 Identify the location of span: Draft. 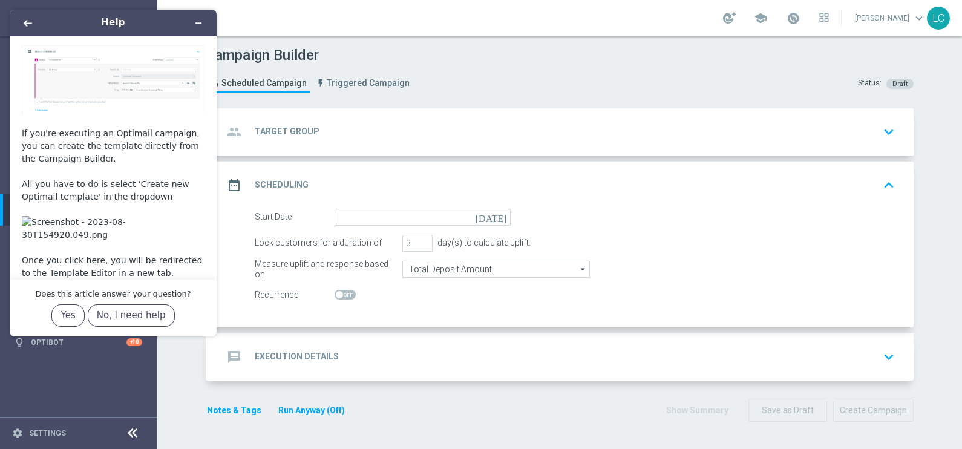
(900, 84).